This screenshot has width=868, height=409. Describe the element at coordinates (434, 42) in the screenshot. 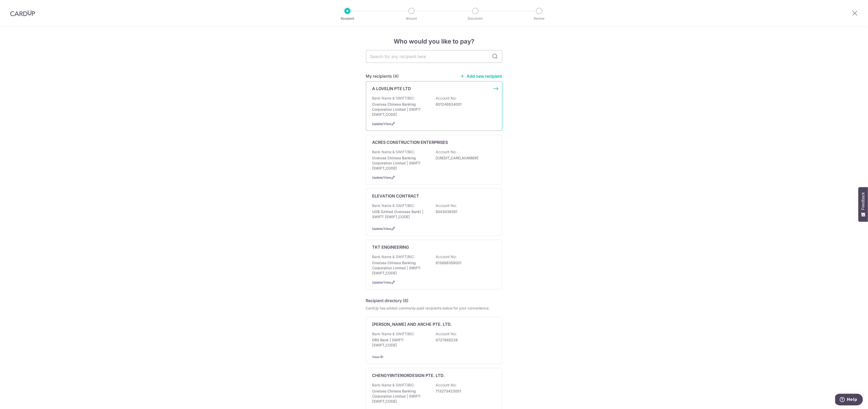

I see `h4: Who would you like to pay?` at that location.